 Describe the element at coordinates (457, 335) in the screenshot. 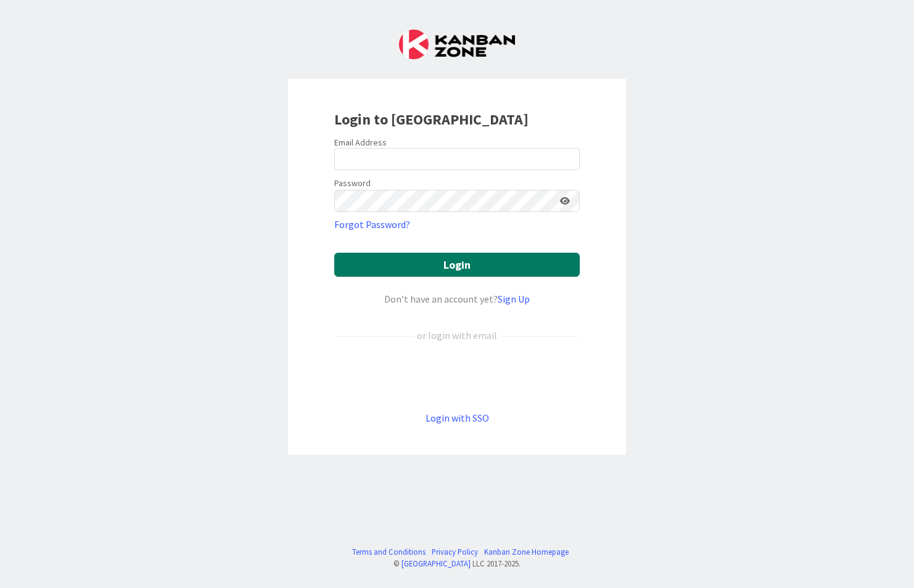

I see `div: or login with email` at that location.